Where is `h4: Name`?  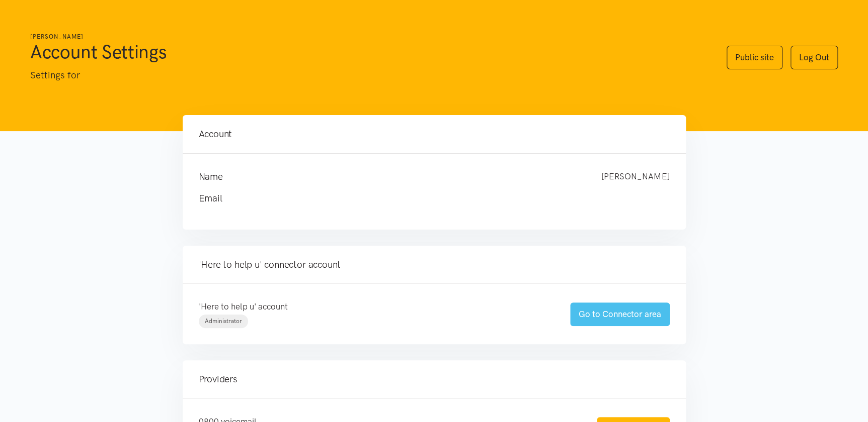 h4: Name is located at coordinates (390, 177).